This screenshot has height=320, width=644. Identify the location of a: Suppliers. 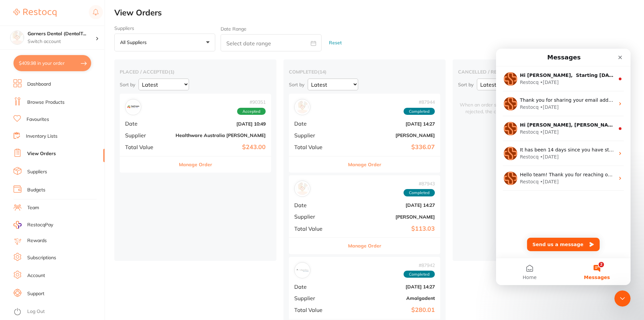
(37, 172).